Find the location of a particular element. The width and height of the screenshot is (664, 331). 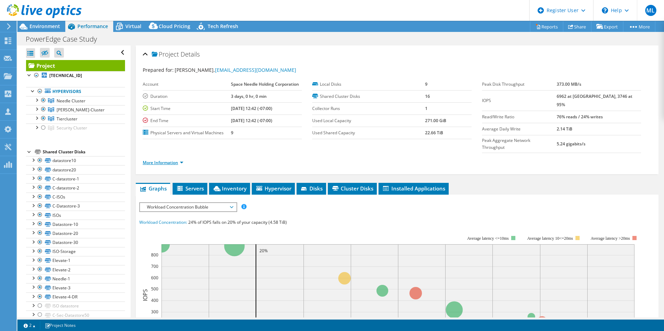

a: C-Datastore-3 is located at coordinates (75, 206).